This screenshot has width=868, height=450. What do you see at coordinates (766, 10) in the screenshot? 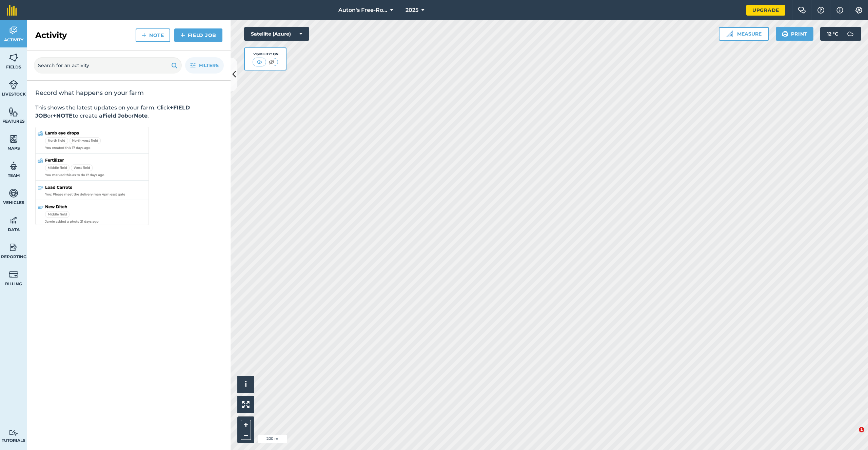
I see `a: Upgrade` at bounding box center [766, 10].